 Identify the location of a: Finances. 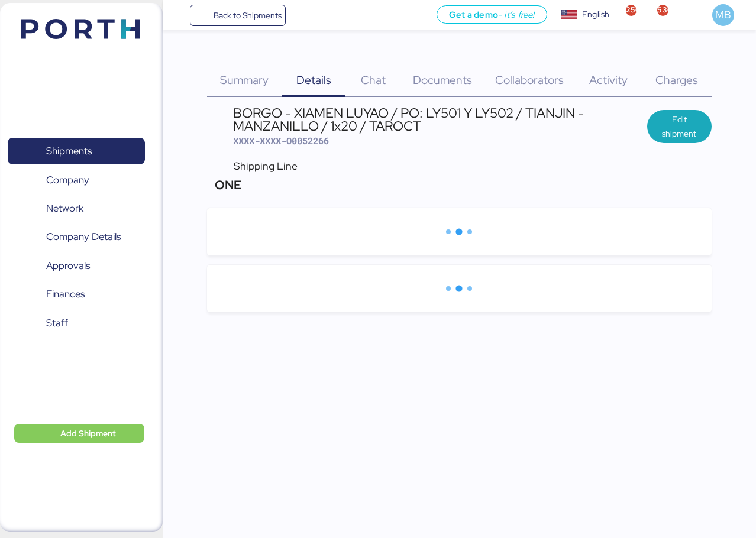
(76, 294).